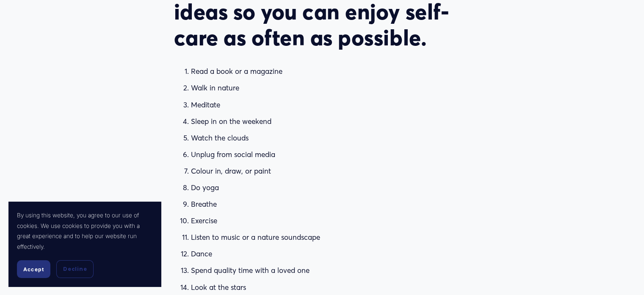  Describe the element at coordinates (331, 221) in the screenshot. I see `p: Exercise` at that location.